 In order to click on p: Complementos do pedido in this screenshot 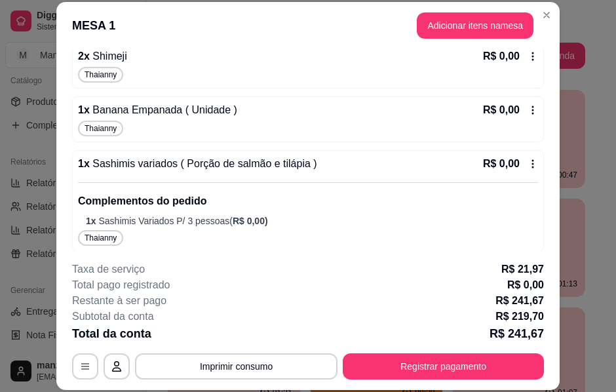, I will do `click(308, 201)`.